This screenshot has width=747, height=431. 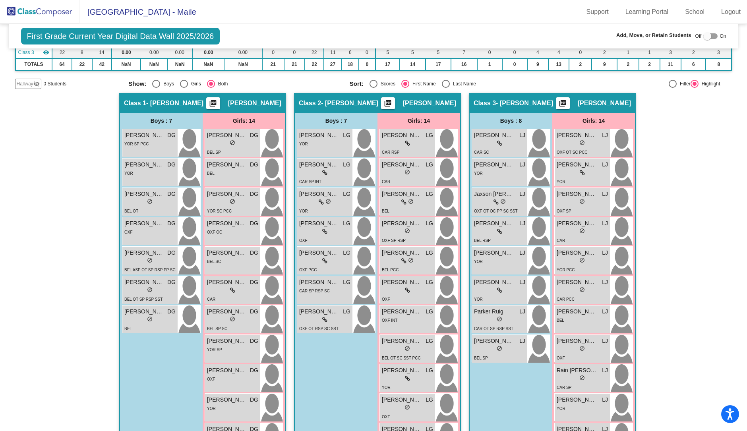 What do you see at coordinates (481, 358) in the screenshot?
I see `span: BEL SP` at bounding box center [481, 358].